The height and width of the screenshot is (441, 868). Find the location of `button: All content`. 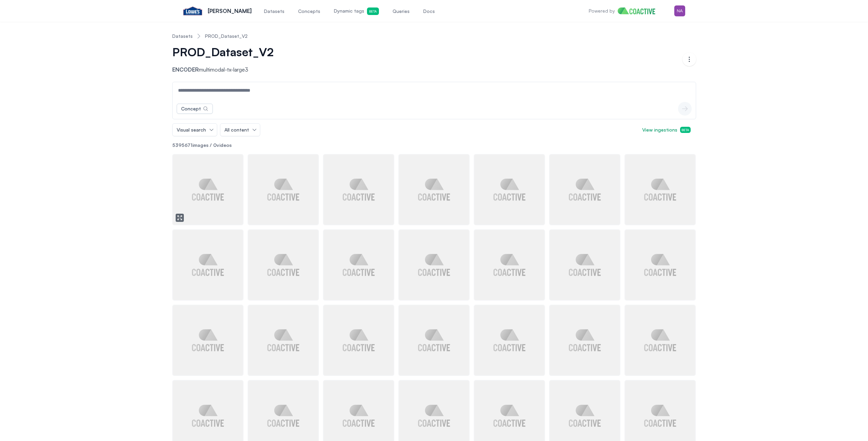

button: All content is located at coordinates (240, 130).